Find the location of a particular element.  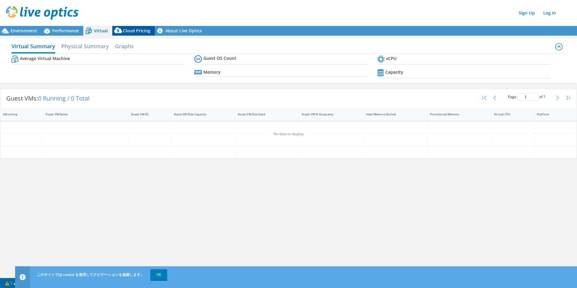

span: Cloud Pricing is located at coordinates (136, 30).